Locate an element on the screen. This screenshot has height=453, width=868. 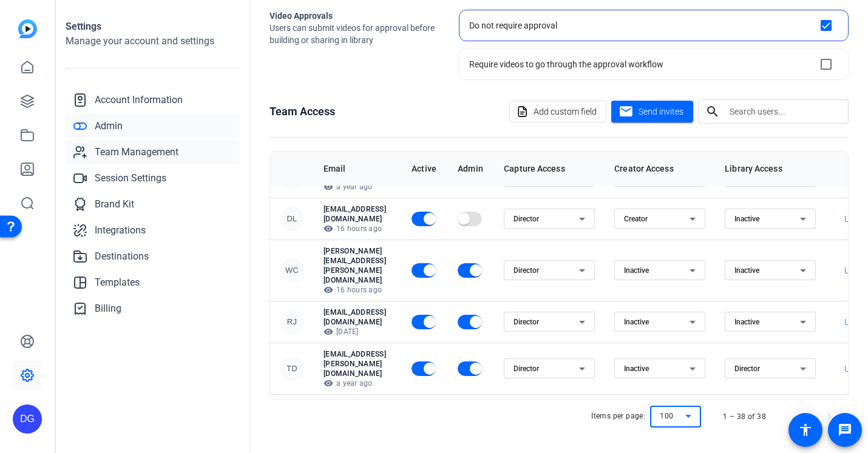
span: Account Information is located at coordinates (139, 100).